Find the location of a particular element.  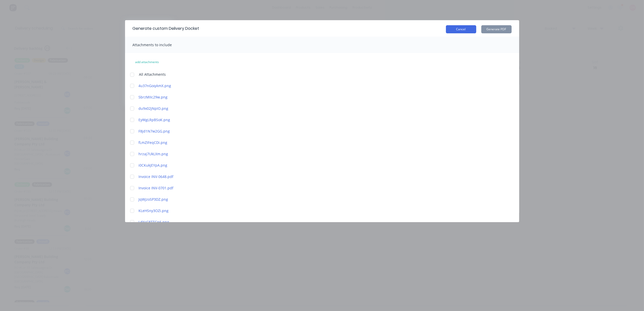

span: Attachments to include is located at coordinates (153, 45).